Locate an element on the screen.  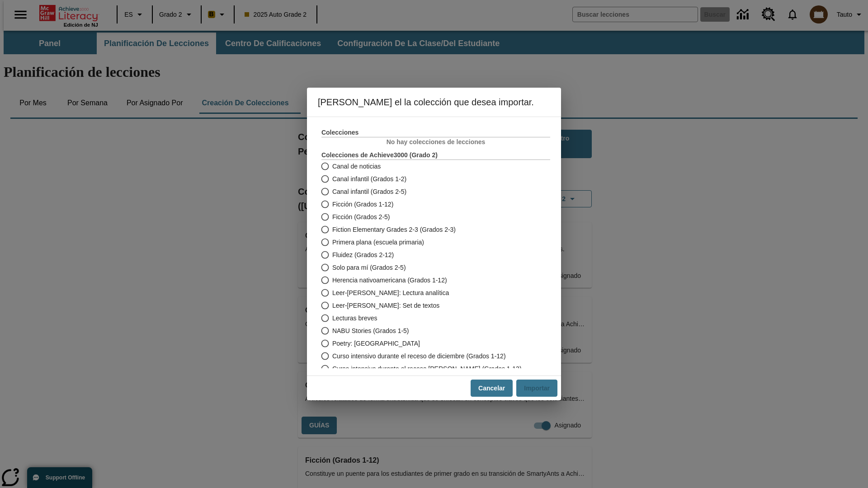
span: Canal de noticias is located at coordinates (356, 166).